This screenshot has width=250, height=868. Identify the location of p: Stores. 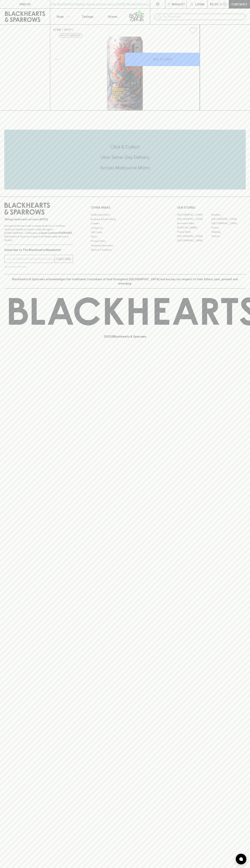
(113, 17).